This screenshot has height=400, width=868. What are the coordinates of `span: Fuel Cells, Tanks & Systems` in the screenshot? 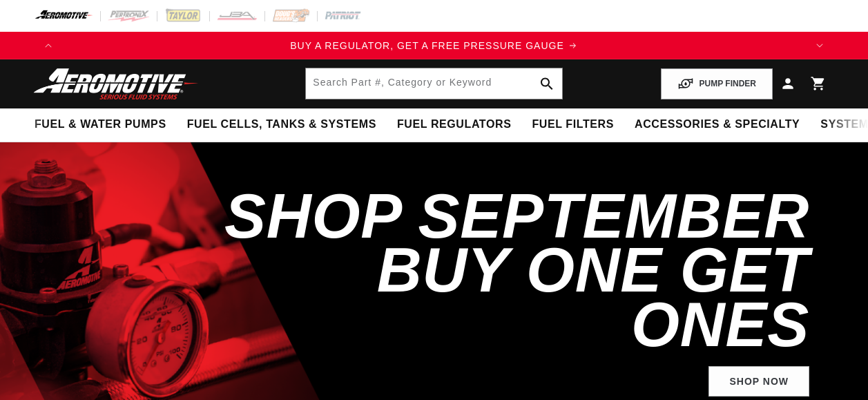 It's located at (282, 124).